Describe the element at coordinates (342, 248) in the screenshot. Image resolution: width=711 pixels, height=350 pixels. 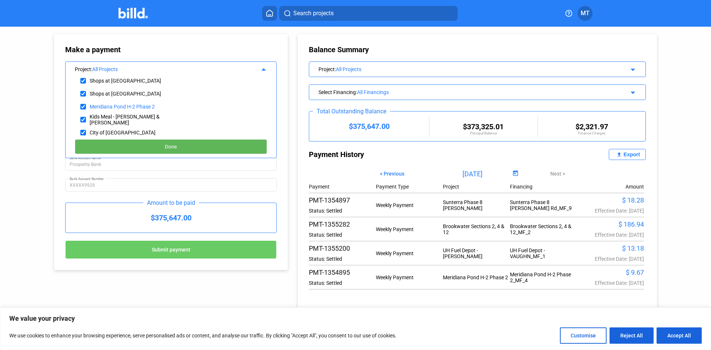
I see `div: PMT-1355200` at that location.